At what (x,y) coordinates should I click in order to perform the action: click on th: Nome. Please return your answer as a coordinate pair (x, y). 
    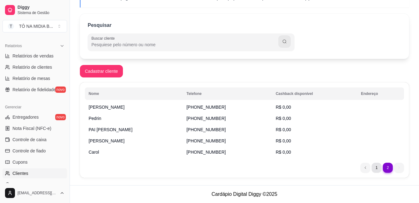
    Looking at the image, I should click on (134, 94).